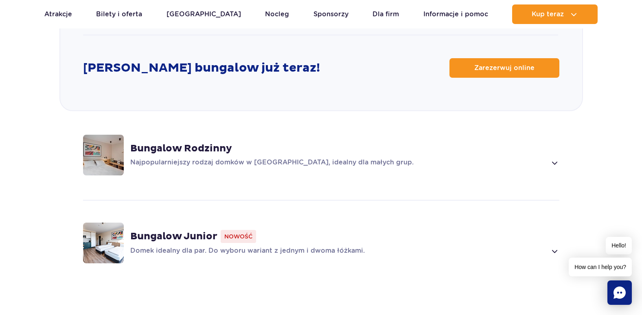 Image resolution: width=642 pixels, height=315 pixels. What do you see at coordinates (504, 68) in the screenshot?
I see `a: Zarezerwuj online` at bounding box center [504, 68].